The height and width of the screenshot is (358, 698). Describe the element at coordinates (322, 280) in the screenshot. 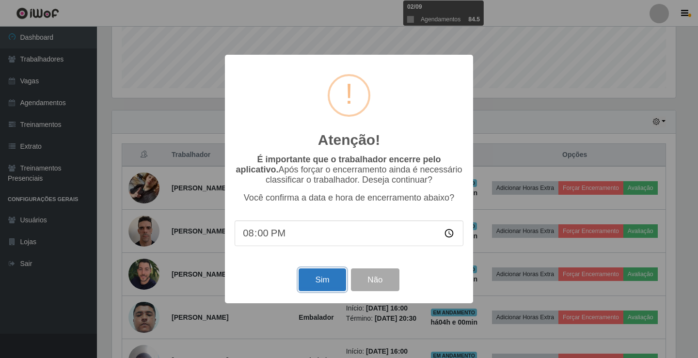

I see `button: Sim` at that location.